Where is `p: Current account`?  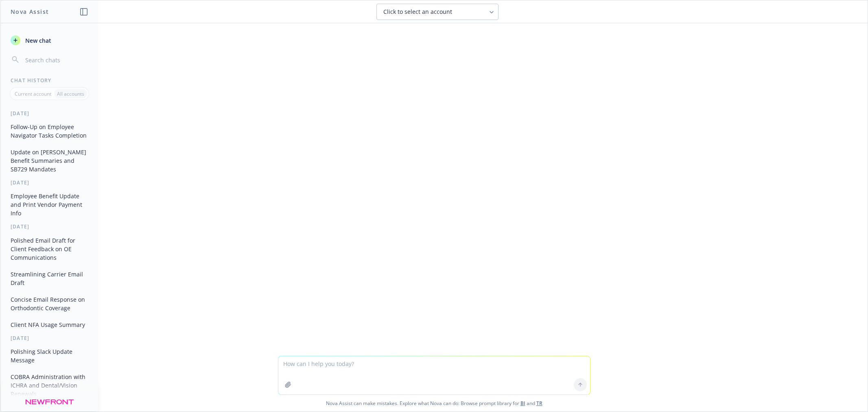
p: Current account is located at coordinates (33, 93).